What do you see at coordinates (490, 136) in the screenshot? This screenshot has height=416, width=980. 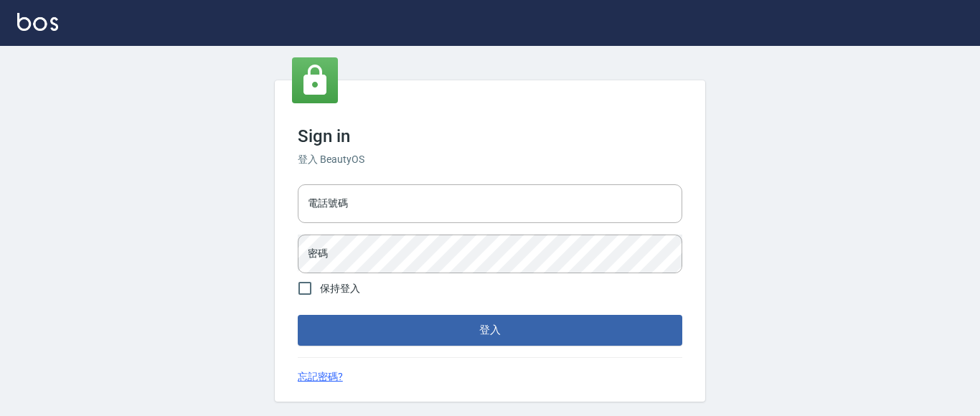 I see `h3: Sign in` at bounding box center [490, 136].